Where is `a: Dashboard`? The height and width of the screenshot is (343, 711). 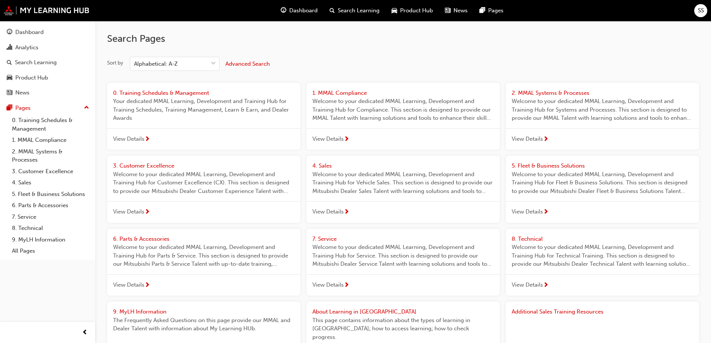 a: Dashboard is located at coordinates (47, 32).